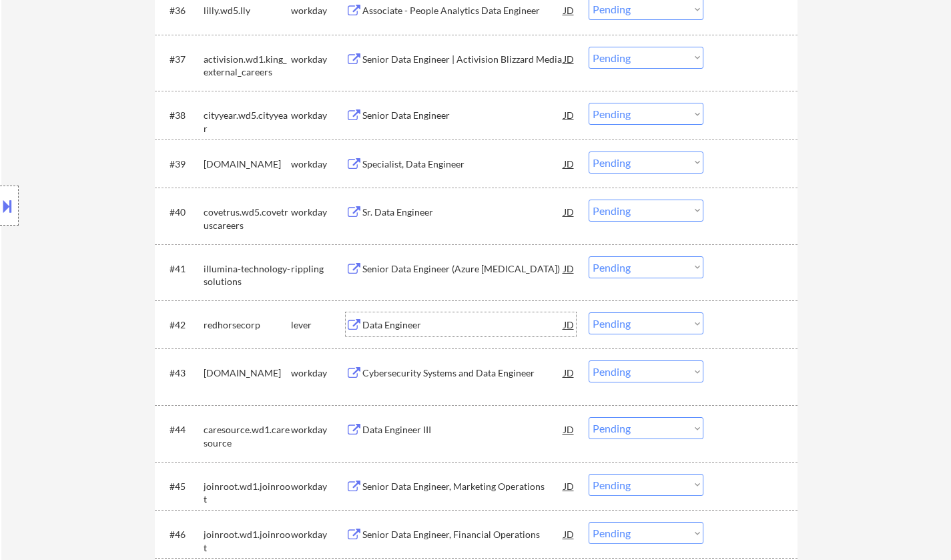 The width and height of the screenshot is (951, 560). What do you see at coordinates (247, 325) in the screenshot?
I see `div: redhorsecorp` at bounding box center [247, 325].